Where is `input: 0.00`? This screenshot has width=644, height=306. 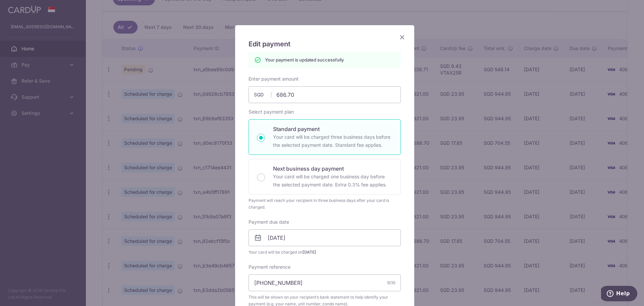
input: 0.00 is located at coordinates (325, 95).